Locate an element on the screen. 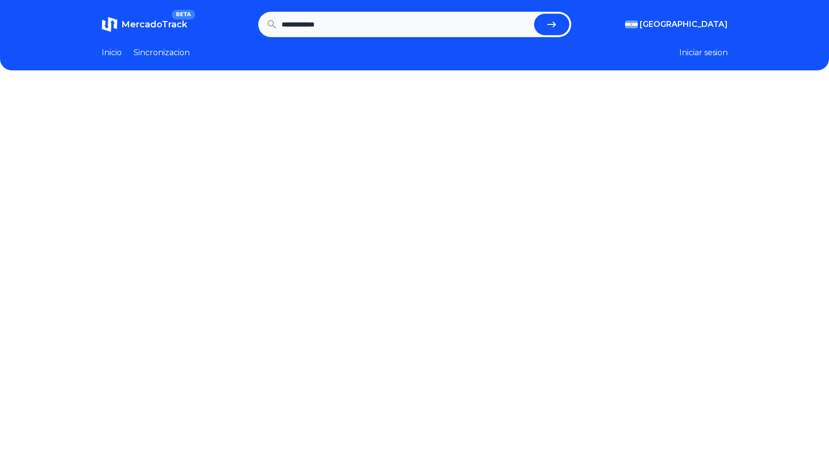 This screenshot has height=474, width=829. span: MercadoTrack is located at coordinates (154, 24).